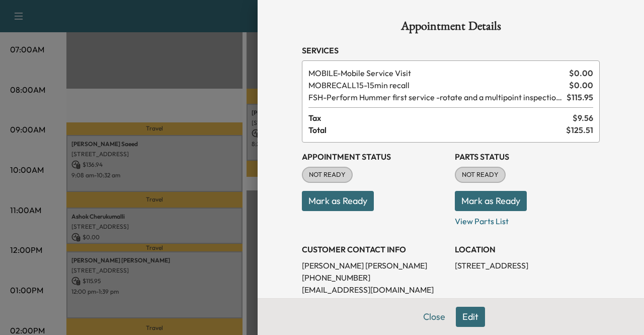 The width and height of the screenshot is (644, 335). What do you see at coordinates (527, 249) in the screenshot?
I see `h3: LOCATION` at bounding box center [527, 249].